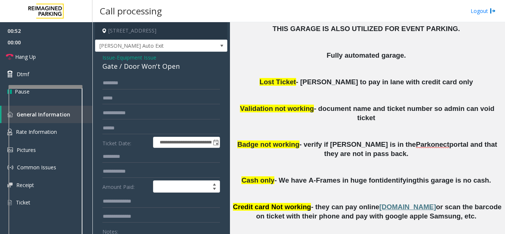 The image size is (505, 234). I want to click on span: Parkonect, so click(432, 144).